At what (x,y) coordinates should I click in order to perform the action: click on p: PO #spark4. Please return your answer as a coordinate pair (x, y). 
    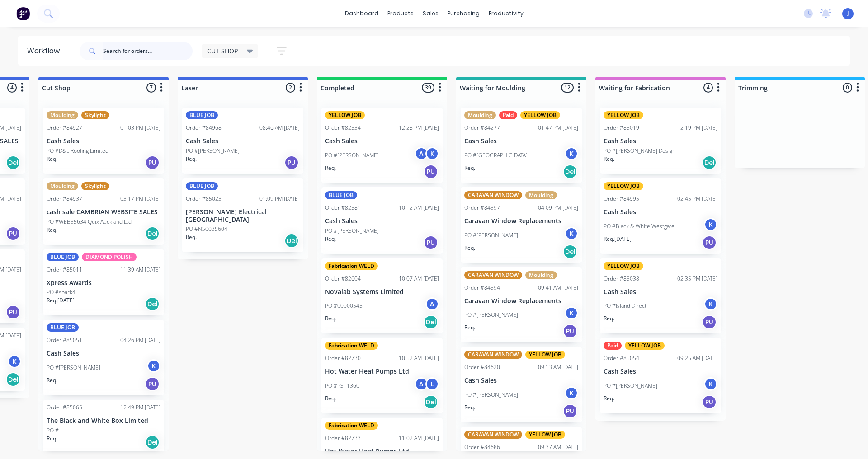
    Looking at the image, I should click on (61, 293).